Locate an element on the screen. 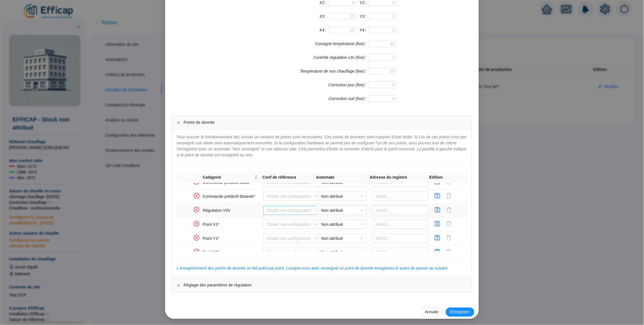 This screenshot has height=325, width=644. span: Enregistrer is located at coordinates (460, 312).